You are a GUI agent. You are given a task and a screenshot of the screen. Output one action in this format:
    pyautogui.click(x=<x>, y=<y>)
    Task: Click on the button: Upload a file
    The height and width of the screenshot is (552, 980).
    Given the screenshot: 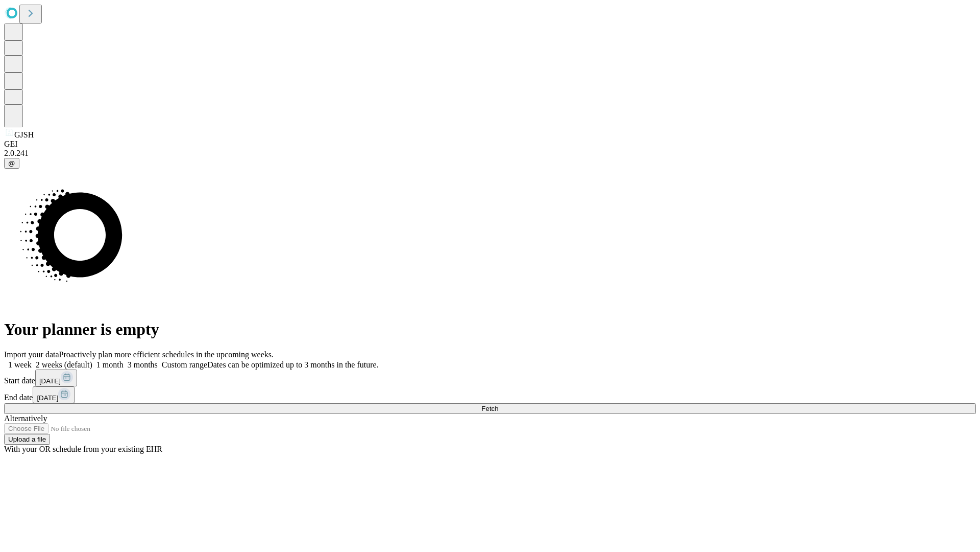 What is the action you would take?
    pyautogui.click(x=27, y=439)
    